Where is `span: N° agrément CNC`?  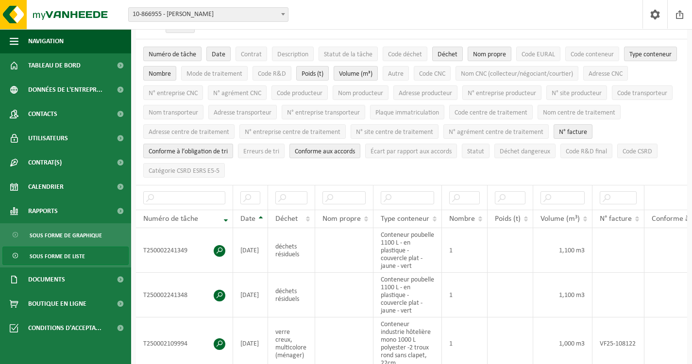
span: N° agrément CNC is located at coordinates (237, 93).